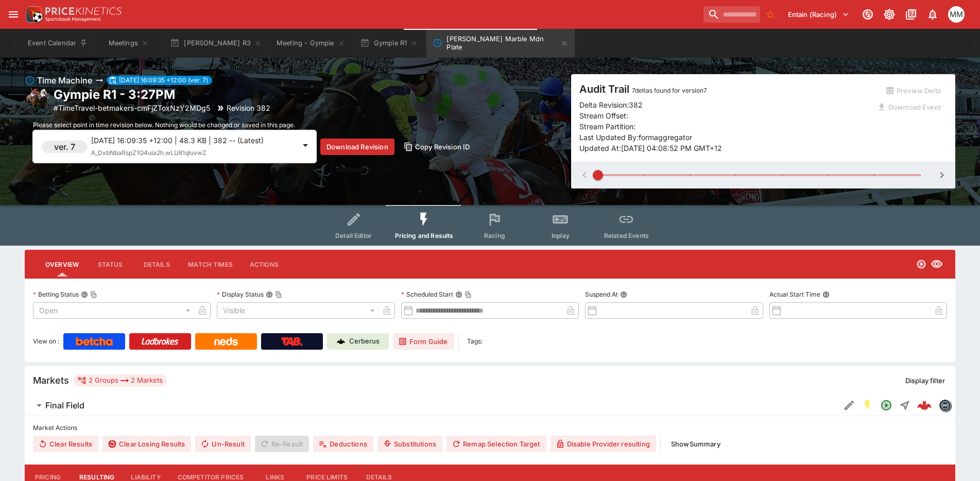 The width and height of the screenshot is (980, 481). What do you see at coordinates (51, 380) in the screenshot?
I see `h5: Markets` at bounding box center [51, 380].